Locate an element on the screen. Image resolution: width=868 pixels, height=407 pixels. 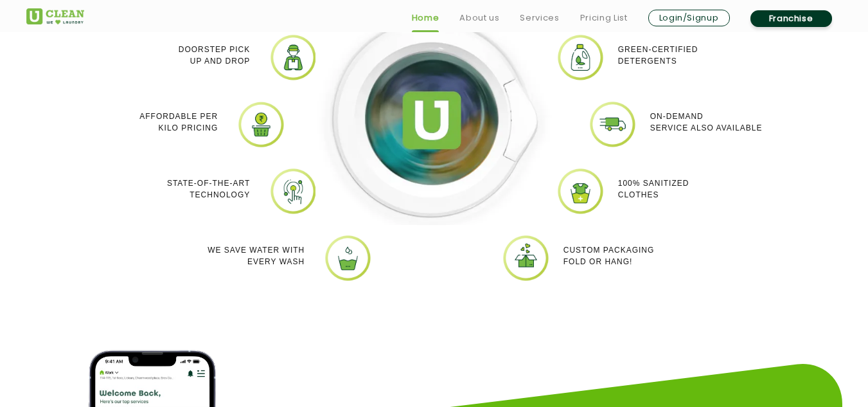
img: Uclean laundry is located at coordinates (580, 191).